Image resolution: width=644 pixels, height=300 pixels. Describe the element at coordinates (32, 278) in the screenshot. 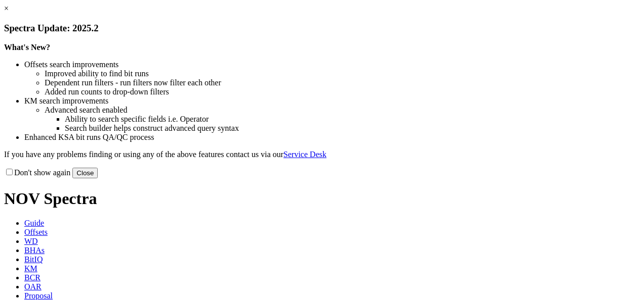

I see `span: BCR` at that location.